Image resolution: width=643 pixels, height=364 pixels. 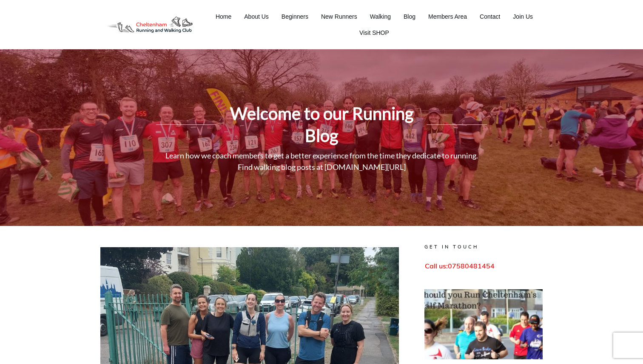 What do you see at coordinates (483, 251) in the screenshot?
I see `p: get in touch` at bounding box center [483, 251].